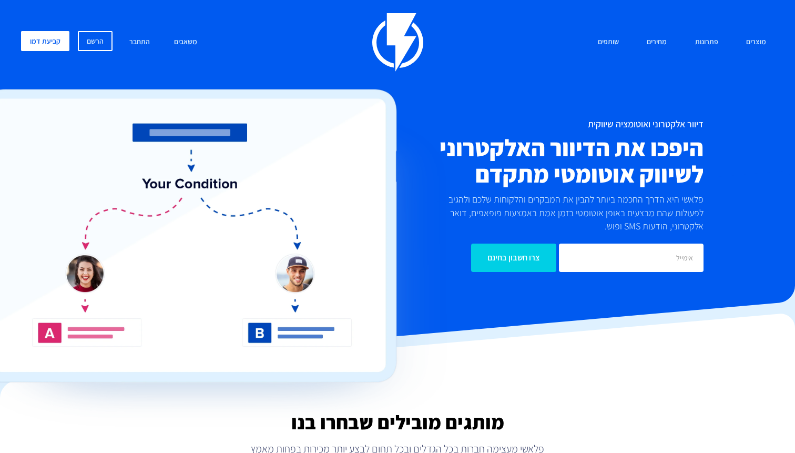  What do you see at coordinates (706, 42) in the screenshot?
I see `a: פתרונות` at bounding box center [706, 42].